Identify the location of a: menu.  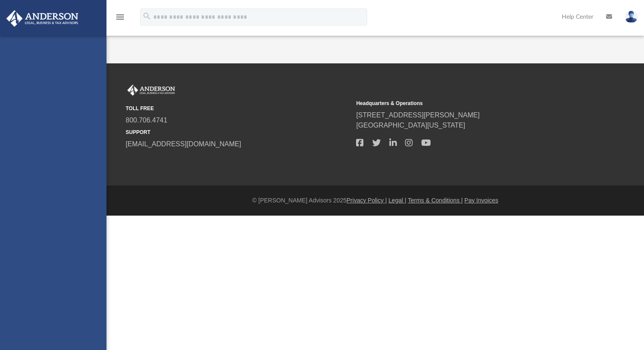
(120, 19).